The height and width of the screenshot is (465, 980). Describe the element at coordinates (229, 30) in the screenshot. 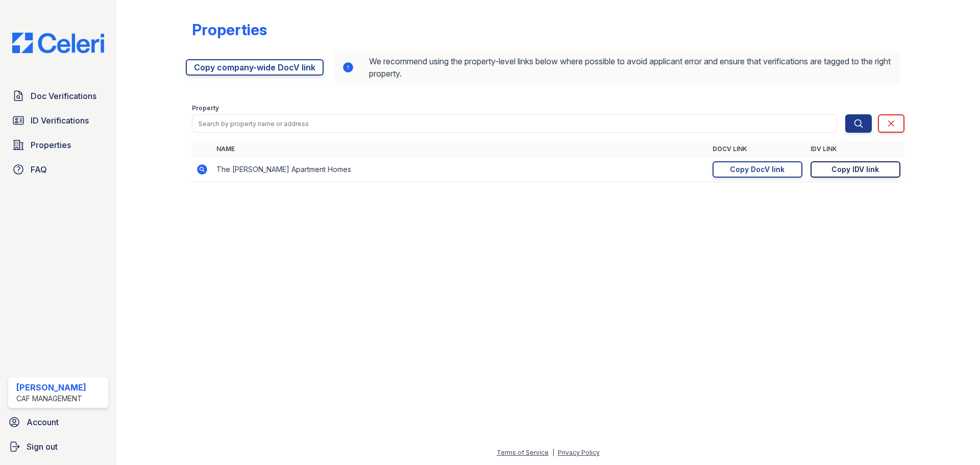

I see `div: Properties` at that location.